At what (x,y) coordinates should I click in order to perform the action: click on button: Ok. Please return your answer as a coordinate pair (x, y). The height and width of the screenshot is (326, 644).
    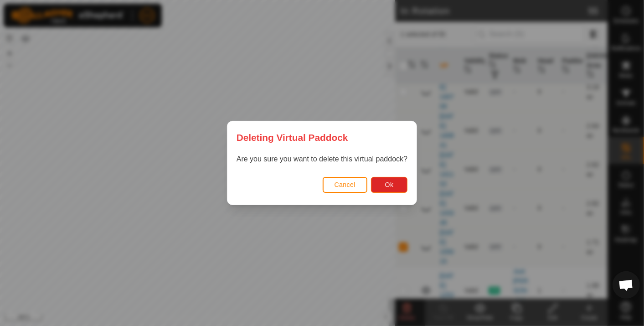
    Looking at the image, I should click on (389, 185).